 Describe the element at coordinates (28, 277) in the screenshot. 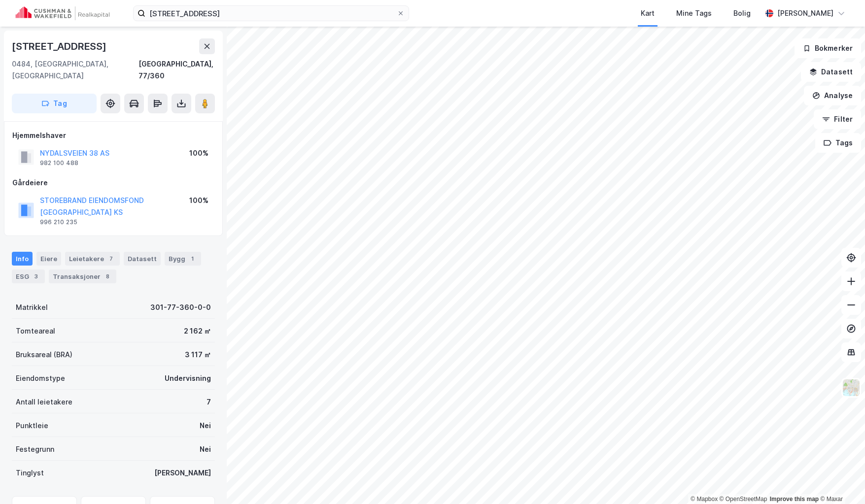

I see `div: ESG` at that location.